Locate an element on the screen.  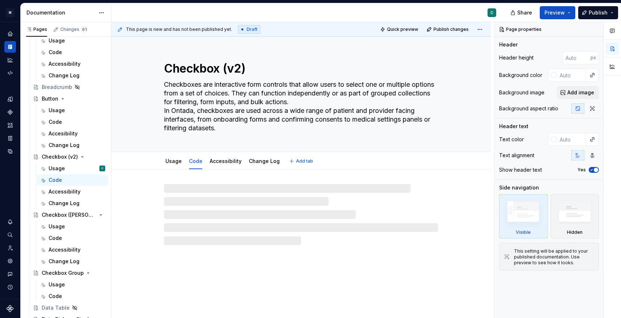
div: Background aspect ratio is located at coordinates (528, 108).